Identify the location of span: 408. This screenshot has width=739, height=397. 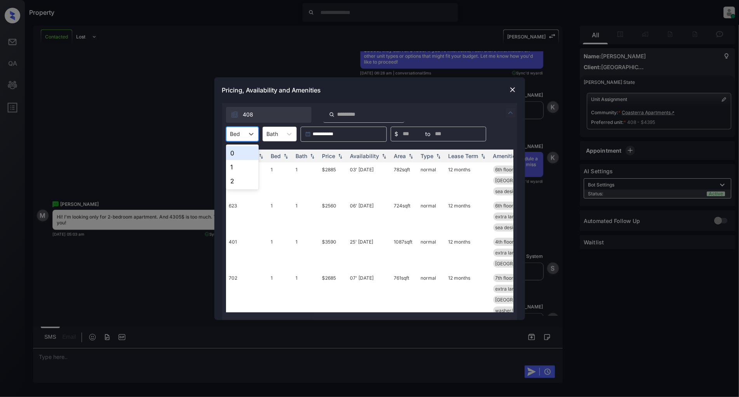
(248, 115).